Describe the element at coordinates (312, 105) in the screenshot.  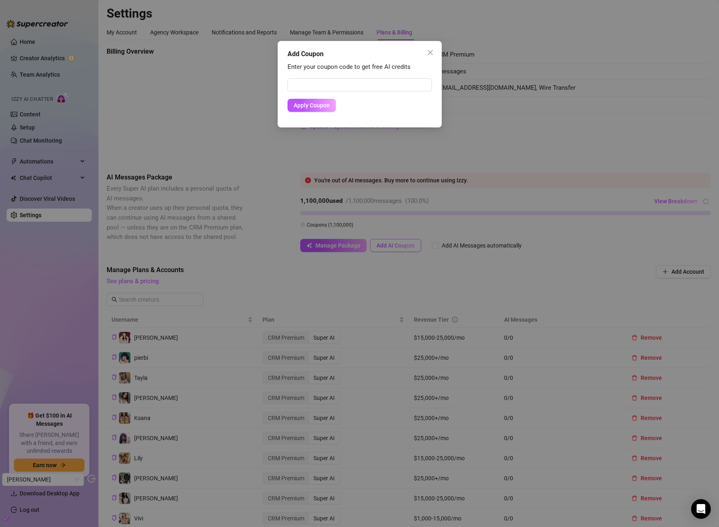
I see `button: Apply Coupon` at that location.